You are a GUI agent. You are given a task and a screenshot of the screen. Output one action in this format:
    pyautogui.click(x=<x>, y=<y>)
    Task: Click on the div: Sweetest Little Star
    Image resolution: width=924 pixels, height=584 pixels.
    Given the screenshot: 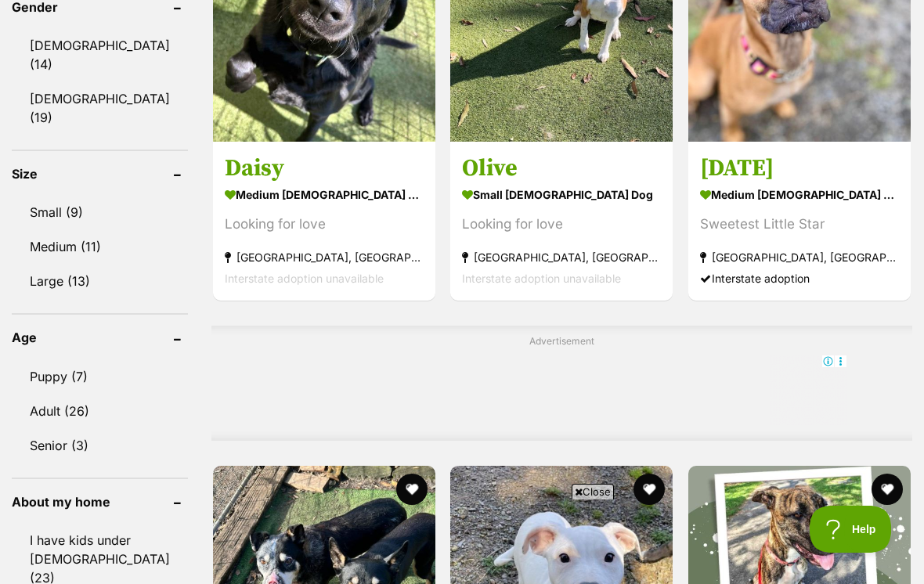 What is the action you would take?
    pyautogui.click(x=800, y=224)
    